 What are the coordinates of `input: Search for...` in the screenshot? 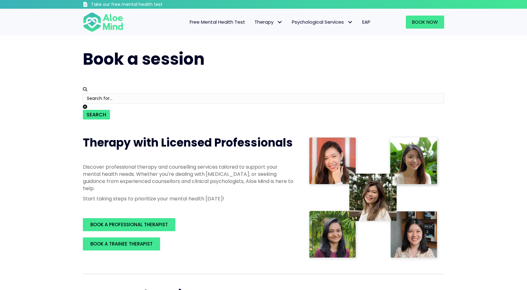 It's located at (264, 98).